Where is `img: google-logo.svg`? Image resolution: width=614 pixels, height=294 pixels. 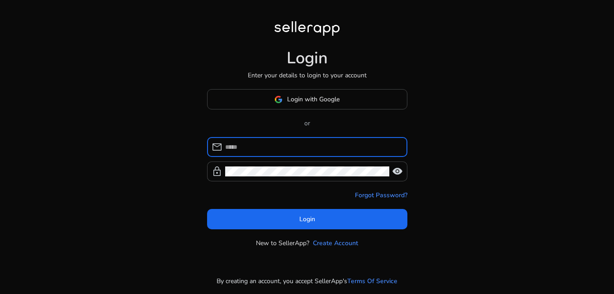 img: google-logo.svg is located at coordinates (278, 99).